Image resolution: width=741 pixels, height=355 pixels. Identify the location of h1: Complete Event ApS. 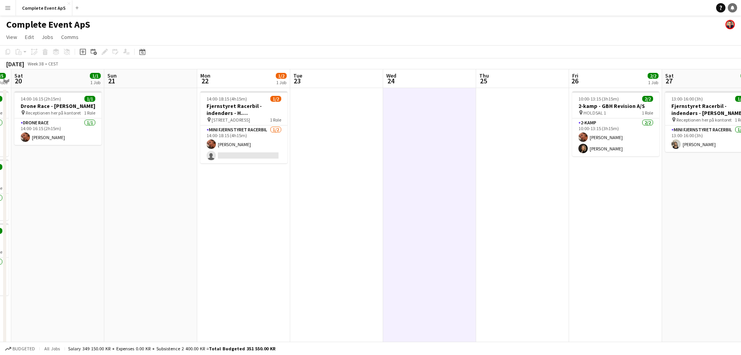
(48, 25).